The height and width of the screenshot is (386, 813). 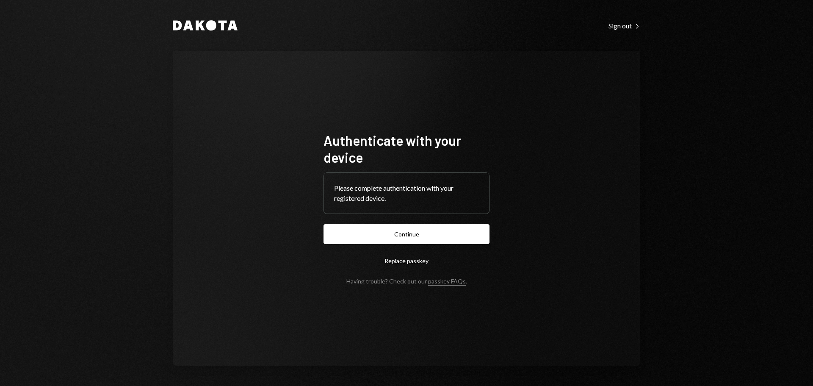 What do you see at coordinates (407, 234) in the screenshot?
I see `button: Continue` at bounding box center [407, 234].